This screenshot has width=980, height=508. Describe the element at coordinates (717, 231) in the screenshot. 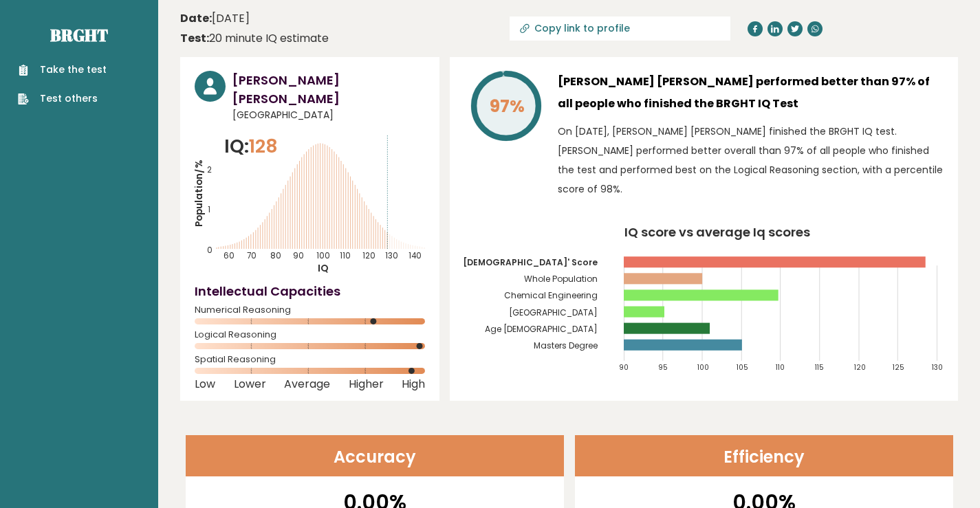

I see `tspan: IQ score vs average Iq scores` at that location.